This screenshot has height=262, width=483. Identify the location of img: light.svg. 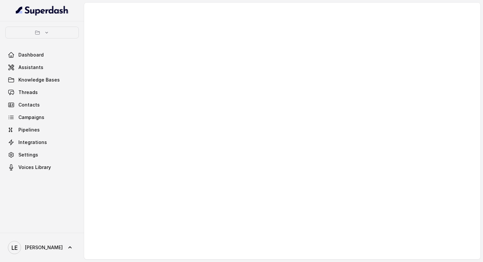
(42, 11).